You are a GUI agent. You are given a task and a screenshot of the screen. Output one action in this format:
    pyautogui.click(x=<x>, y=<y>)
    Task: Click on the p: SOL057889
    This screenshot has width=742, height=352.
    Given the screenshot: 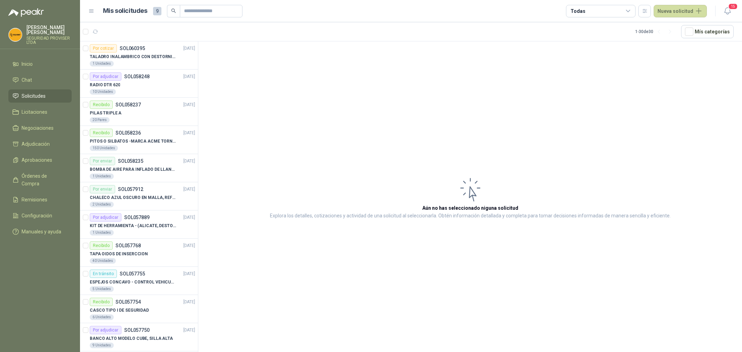 What is the action you would take?
    pyautogui.click(x=137, y=218)
    